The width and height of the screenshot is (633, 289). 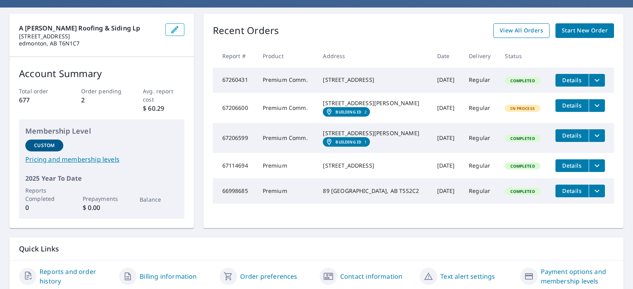 I want to click on td: 67206599, so click(x=235, y=138).